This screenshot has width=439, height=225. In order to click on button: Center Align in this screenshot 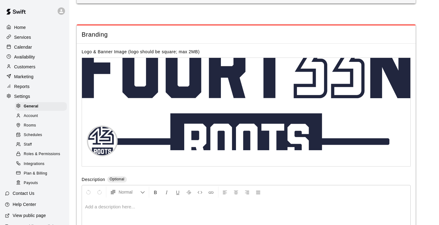, I will do `click(236, 192)`.